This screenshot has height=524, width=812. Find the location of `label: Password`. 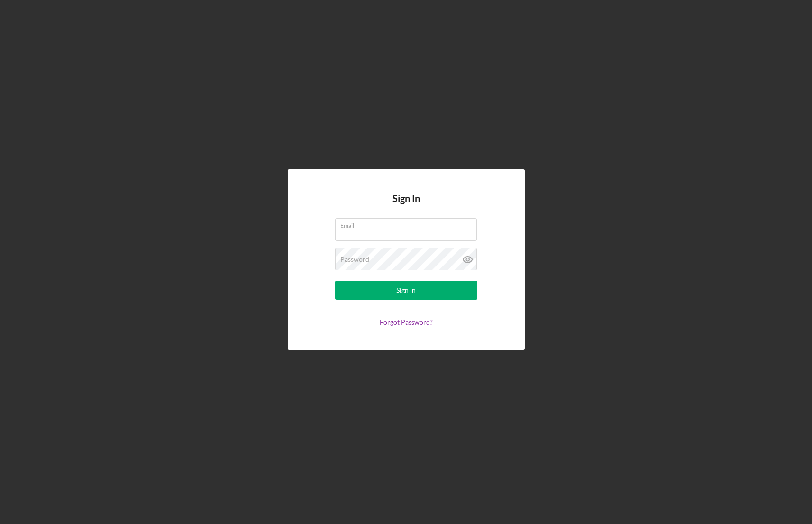

label: Password is located at coordinates (354, 259).